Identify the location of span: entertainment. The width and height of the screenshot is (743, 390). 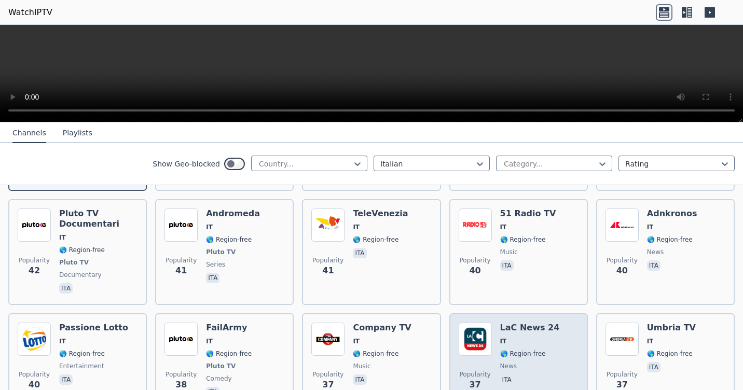
(81, 366).